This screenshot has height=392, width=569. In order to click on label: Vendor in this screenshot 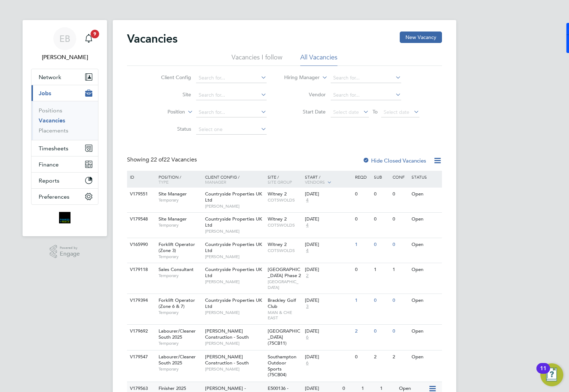, I will do `click(305, 95)`.